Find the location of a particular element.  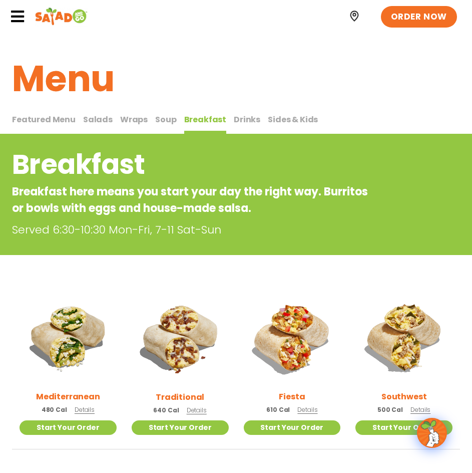

span: ORDER NOW is located at coordinates (419, 17).